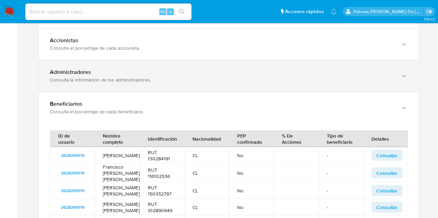 The image size is (438, 218). I want to click on span: 3.154.0, so click(429, 19).